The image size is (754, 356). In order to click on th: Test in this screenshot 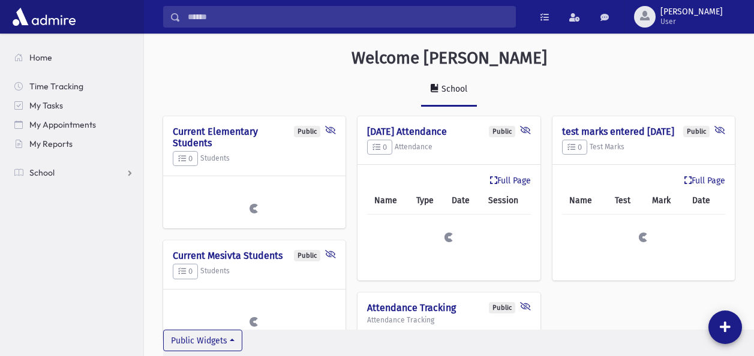, I will do `click(627, 201)`.